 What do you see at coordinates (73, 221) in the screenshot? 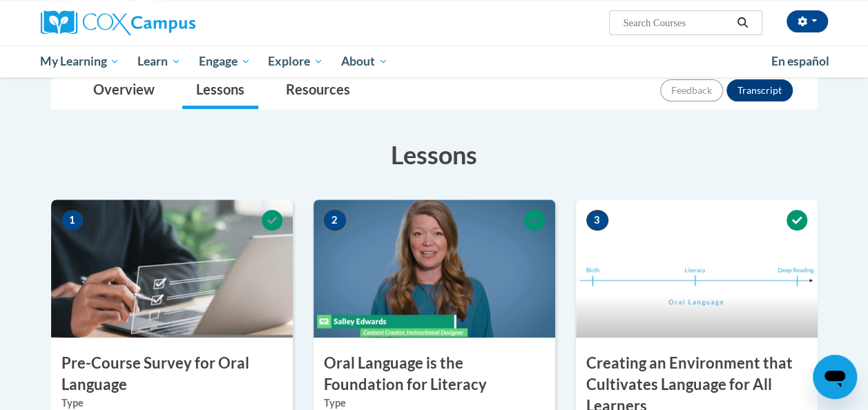
I see `span: 1` at bounding box center [73, 221].